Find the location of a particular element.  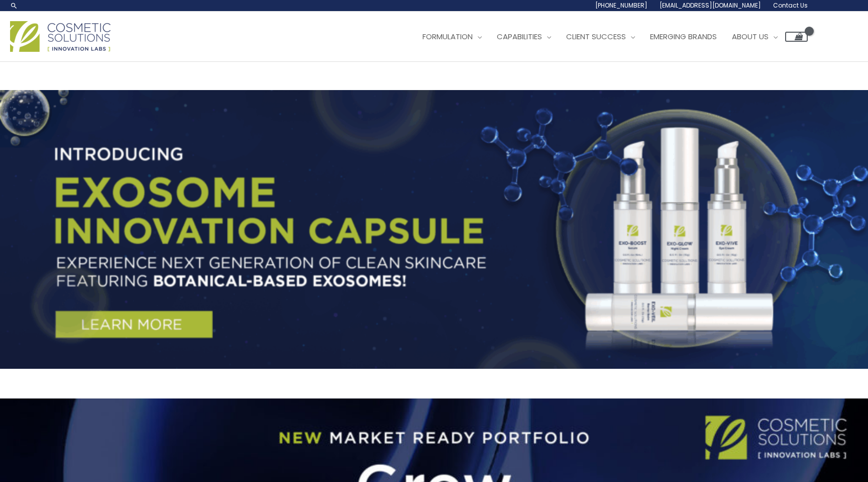

nav: Site Navigation is located at coordinates (608, 37).